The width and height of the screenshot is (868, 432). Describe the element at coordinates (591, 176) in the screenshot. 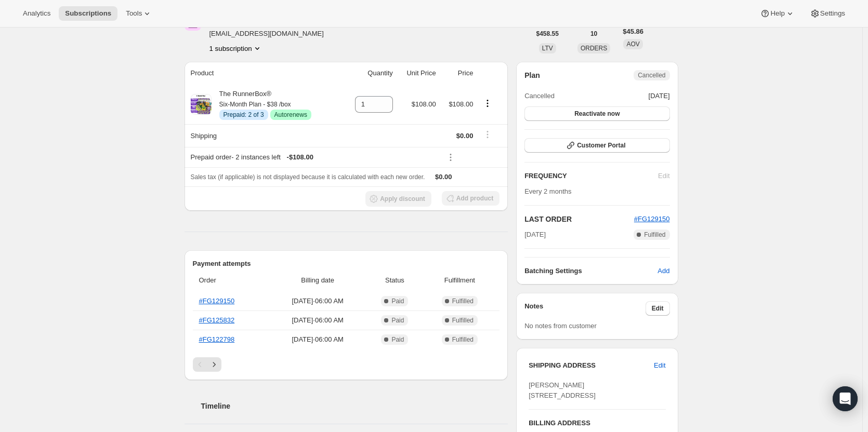

I see `h2: FREQUENCY` at that location.